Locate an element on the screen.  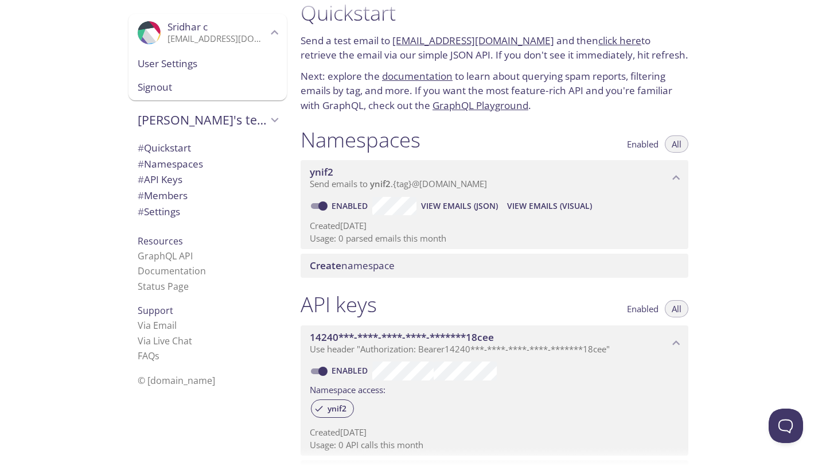
p: Next: explore the to learn about querying spam reports, filtering emails by tag, and more. If you... is located at coordinates (494, 91).